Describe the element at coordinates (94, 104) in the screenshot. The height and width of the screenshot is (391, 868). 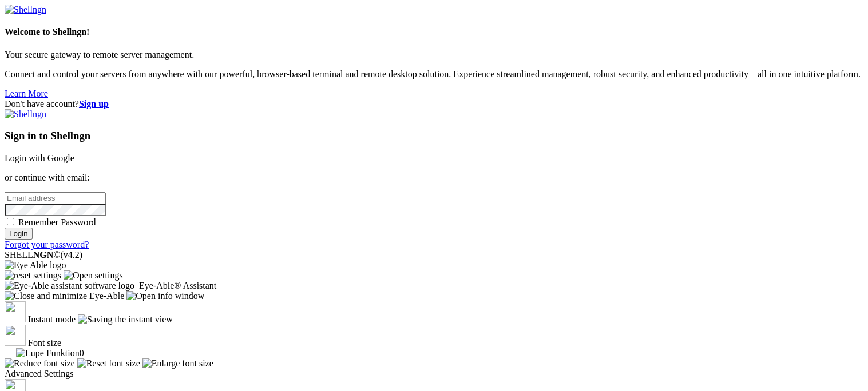
I see `strong: Sign up` at that location.